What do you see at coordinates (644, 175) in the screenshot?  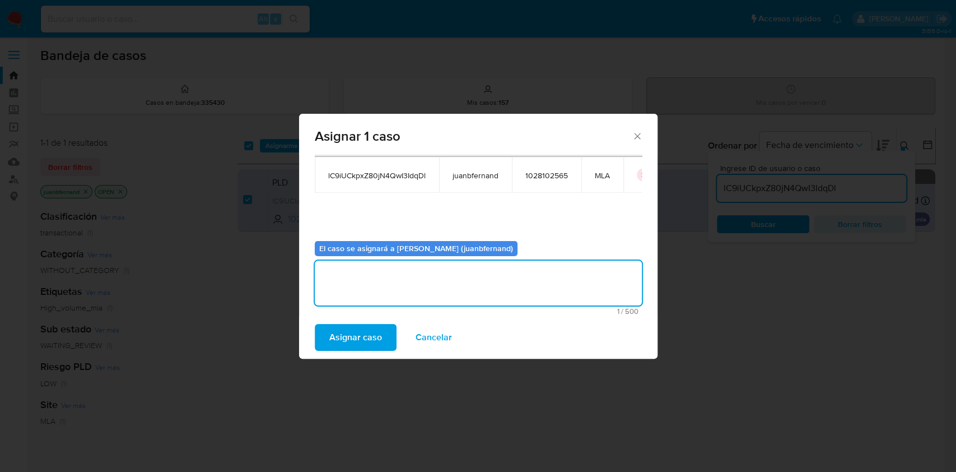 I see `button: icon-button` at bounding box center [644, 175].